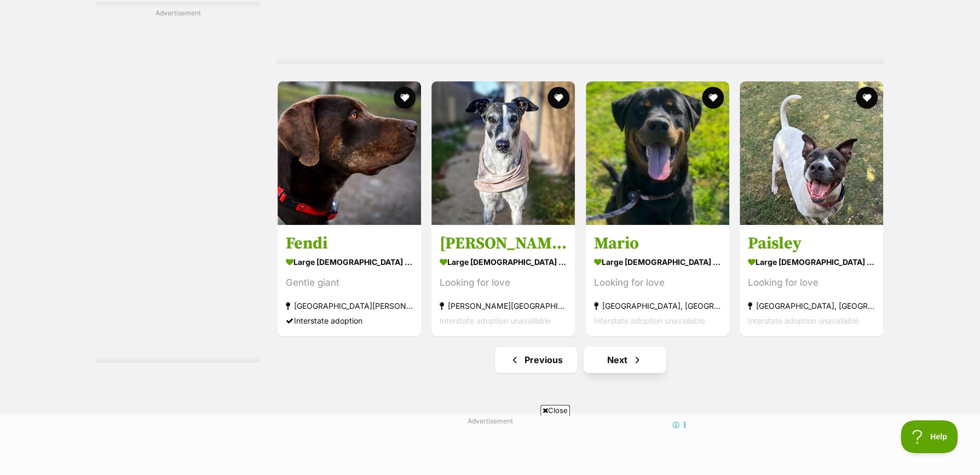 The image size is (980, 475). What do you see at coordinates (658, 243) in the screenshot?
I see `h3: Mario` at bounding box center [658, 243].